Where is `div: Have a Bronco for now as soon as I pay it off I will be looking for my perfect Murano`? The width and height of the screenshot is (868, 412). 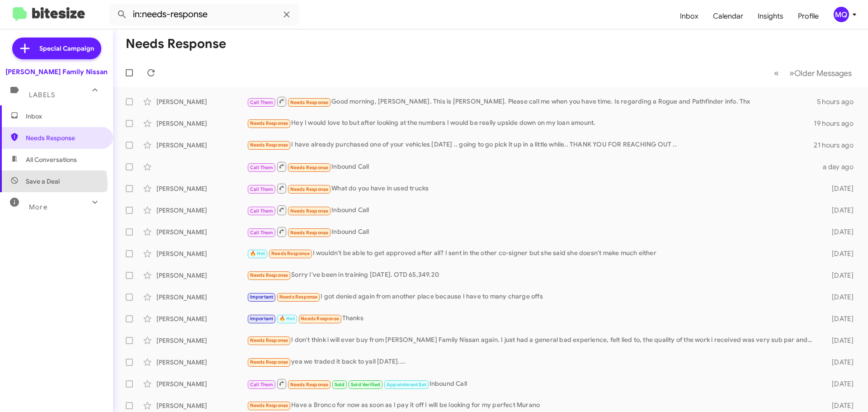 div: Have a Bronco for now as soon as I pay it off I will be looking for my perfect Murano is located at coordinates (532, 405).